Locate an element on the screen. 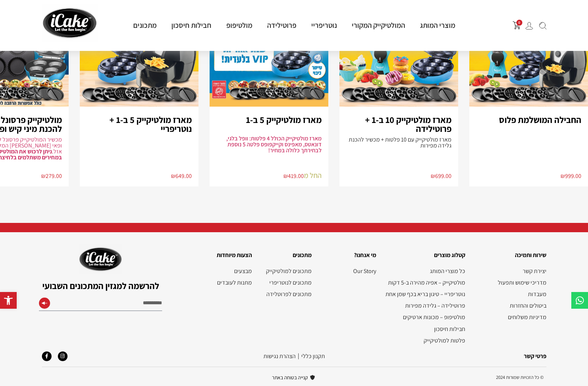 The height and width of the screenshot is (386, 588). a: מדיניות משלוחים is located at coordinates (509, 317).